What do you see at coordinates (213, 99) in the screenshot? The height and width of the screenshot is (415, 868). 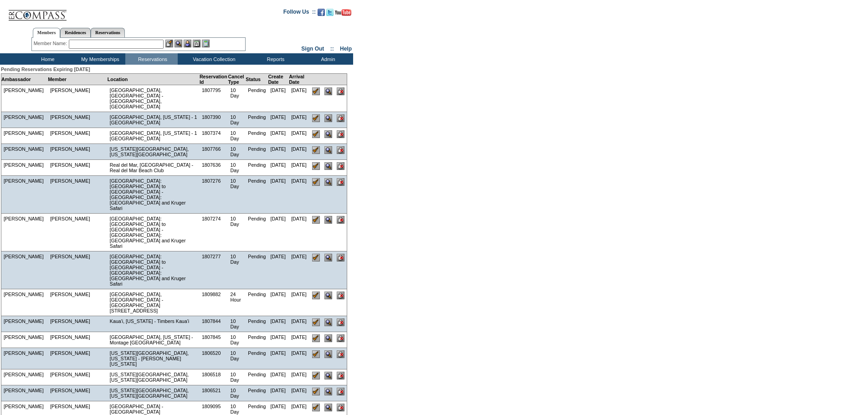 I see `td: 1807795` at bounding box center [213, 99].